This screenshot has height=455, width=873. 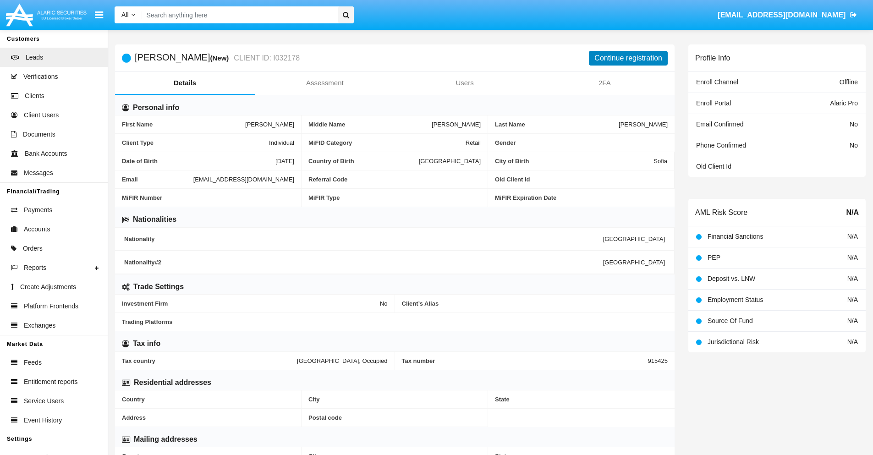 What do you see at coordinates (394, 322) in the screenshot?
I see `span: Trading Platforms` at bounding box center [394, 322].